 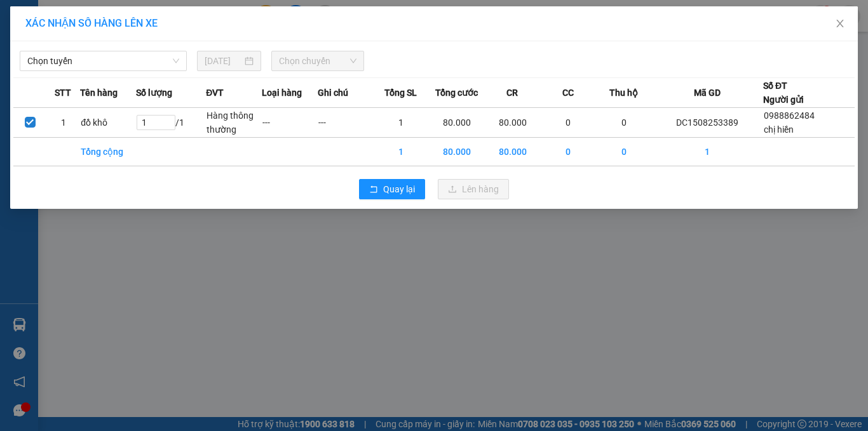 I want to click on img: logo, so click(x=20, y=83).